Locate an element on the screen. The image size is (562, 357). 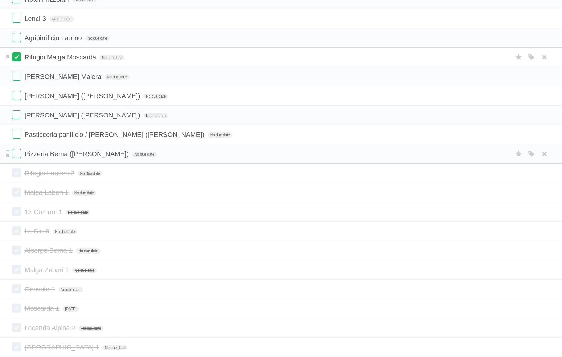
span: Malga Zebari 1 is located at coordinates (47, 270).